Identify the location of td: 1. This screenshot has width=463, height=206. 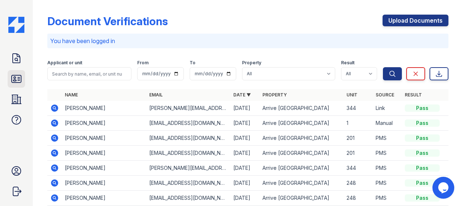
(359, 123).